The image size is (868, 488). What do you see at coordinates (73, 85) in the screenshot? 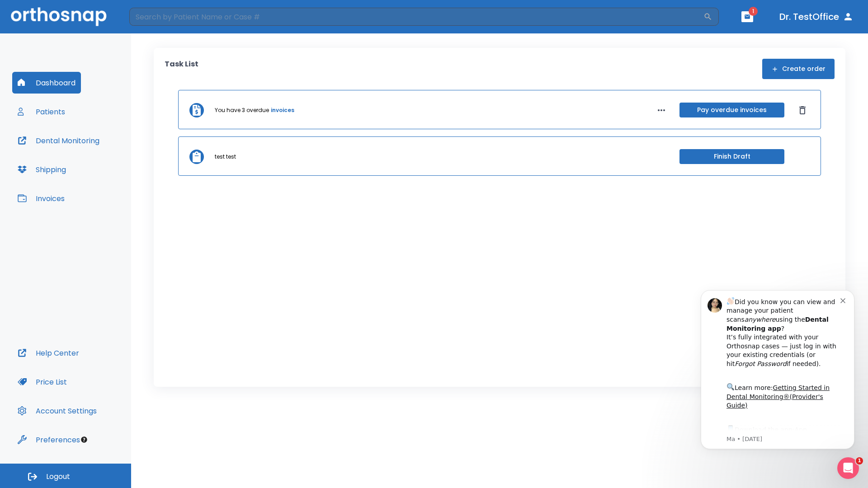
I see `i: Forgot Password` at bounding box center [73, 85].